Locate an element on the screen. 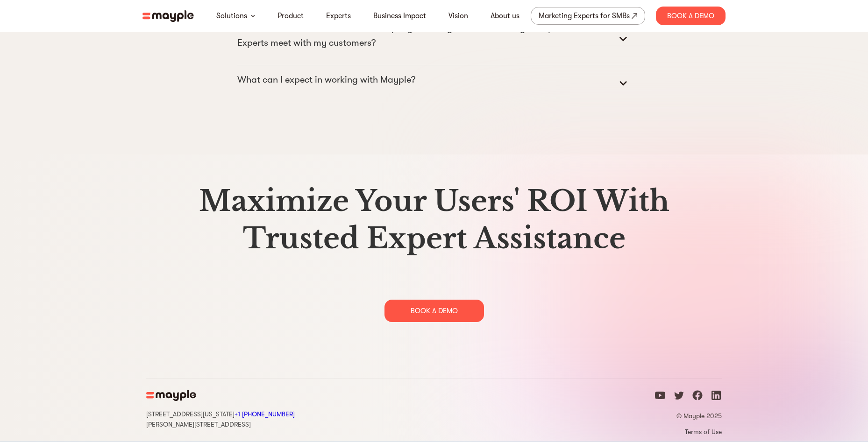 This screenshot has height=442, width=868. p: What data or information would I be privy to during and after Managed Expert Platform Experts mee... is located at coordinates (426, 35).